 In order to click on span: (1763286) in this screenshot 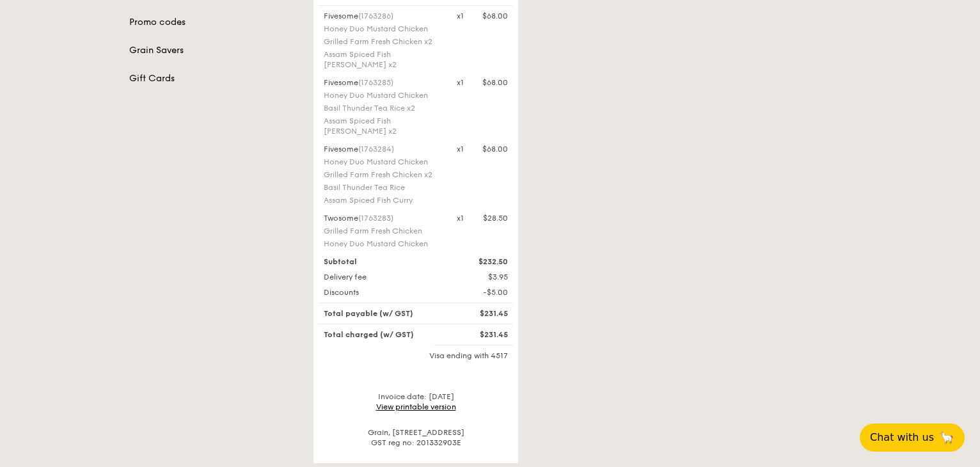, I will do `click(375, 16)`.